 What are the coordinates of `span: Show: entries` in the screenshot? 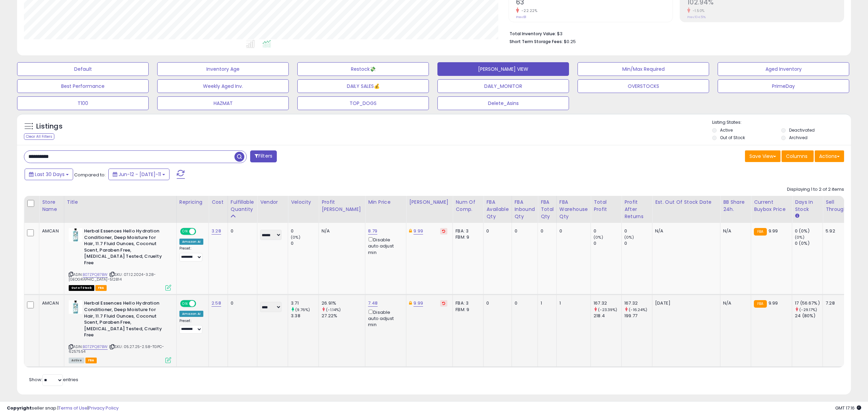 It's located at (53, 379).